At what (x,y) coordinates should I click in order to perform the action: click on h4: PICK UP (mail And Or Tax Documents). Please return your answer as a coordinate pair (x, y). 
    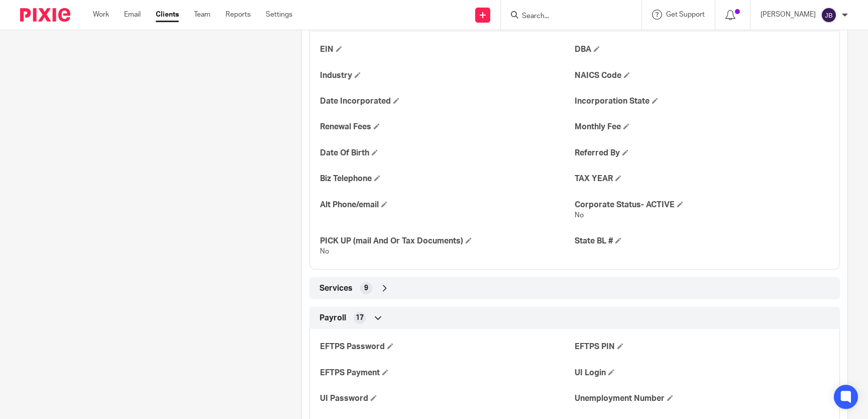
    Looking at the image, I should click on (447, 241).